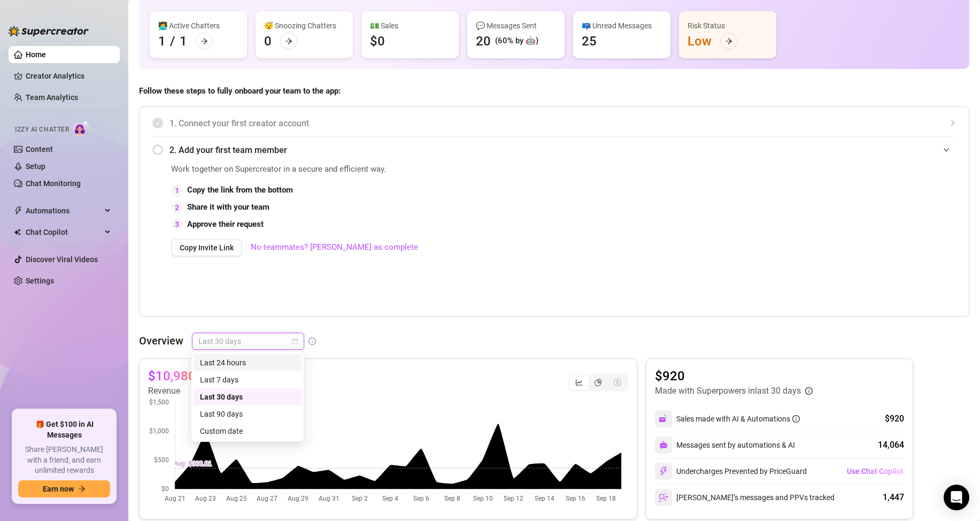  Describe the element at coordinates (248, 431) in the screenshot. I see `div: Custom date` at that location.